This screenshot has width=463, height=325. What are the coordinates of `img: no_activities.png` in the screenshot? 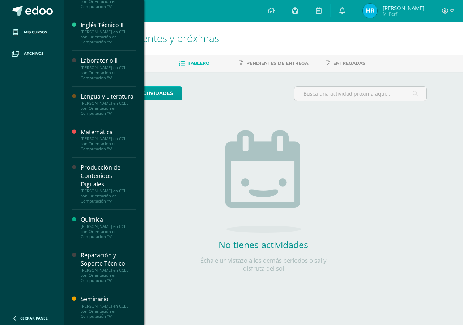 It's located at (263, 181).